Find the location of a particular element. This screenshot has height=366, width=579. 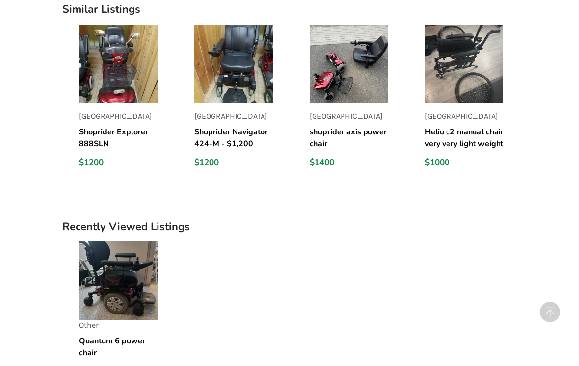

div: $1000 is located at coordinates (464, 163).